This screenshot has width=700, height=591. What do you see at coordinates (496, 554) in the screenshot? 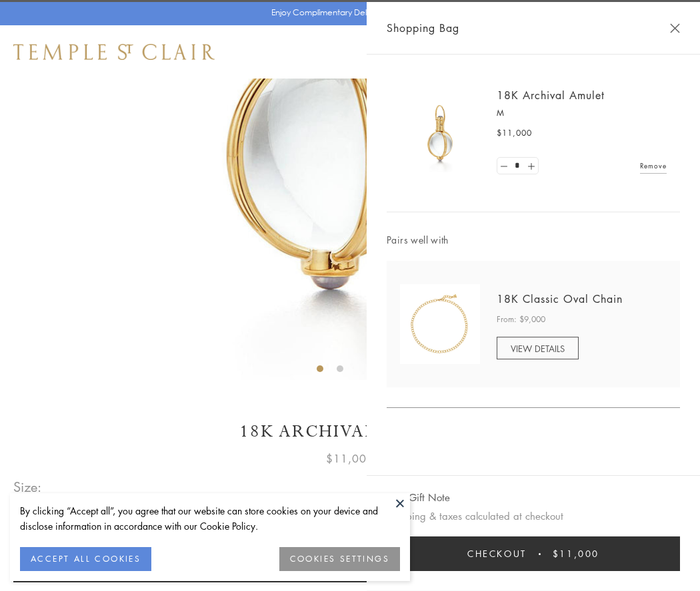
I see `span: Checkout` at bounding box center [496, 554].